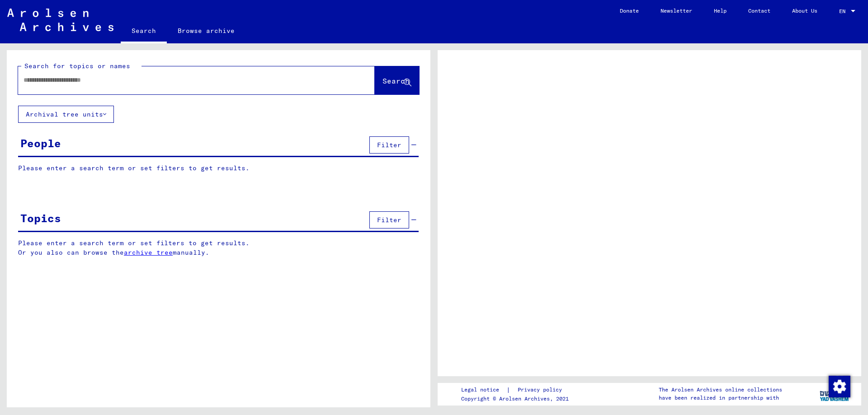 This screenshot has height=415, width=868. Describe the element at coordinates (484, 390) in the screenshot. I see `a: Legal notice` at that location.